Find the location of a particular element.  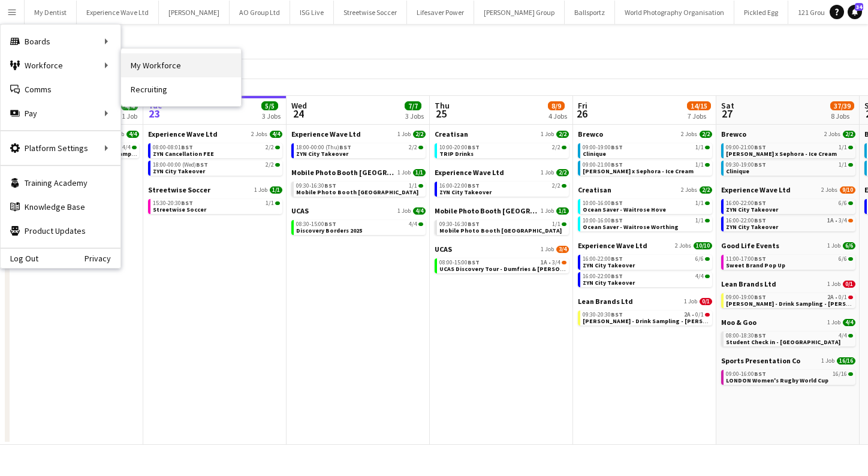

span: Lean Brands Ltd is located at coordinates (749, 284).